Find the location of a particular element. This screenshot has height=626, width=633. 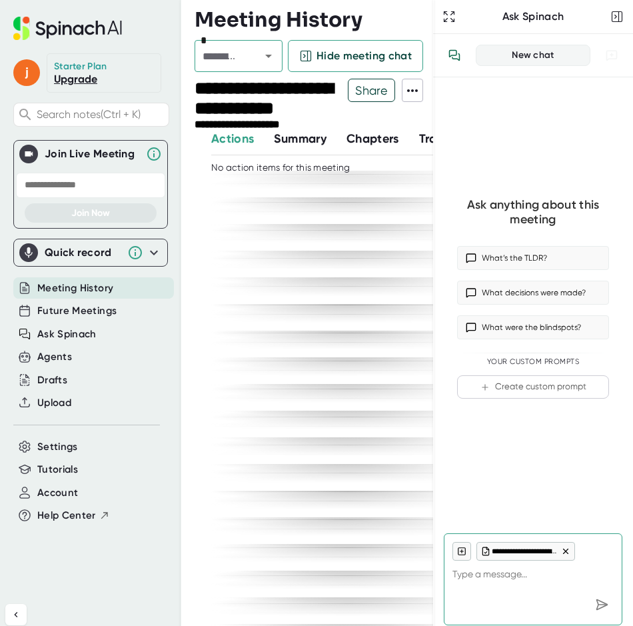

span: Join Now is located at coordinates (91, 213).